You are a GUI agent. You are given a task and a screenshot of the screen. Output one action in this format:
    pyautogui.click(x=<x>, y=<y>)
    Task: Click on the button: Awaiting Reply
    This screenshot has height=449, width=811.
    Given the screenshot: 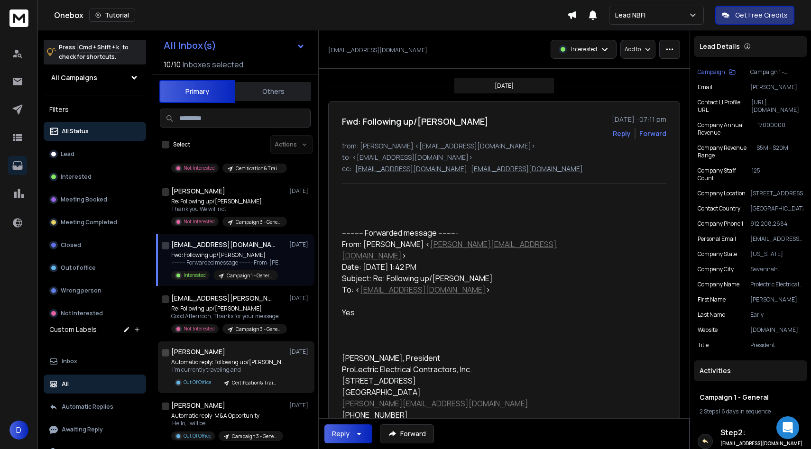 What is the action you would take?
    pyautogui.click(x=95, y=430)
    